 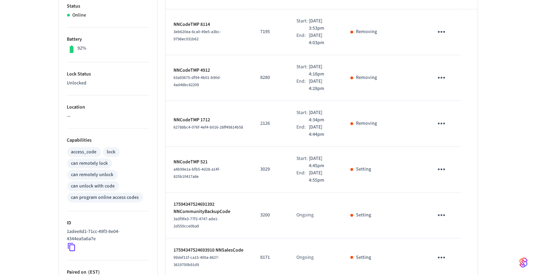 I want to click on p: 8171, so click(x=270, y=257).